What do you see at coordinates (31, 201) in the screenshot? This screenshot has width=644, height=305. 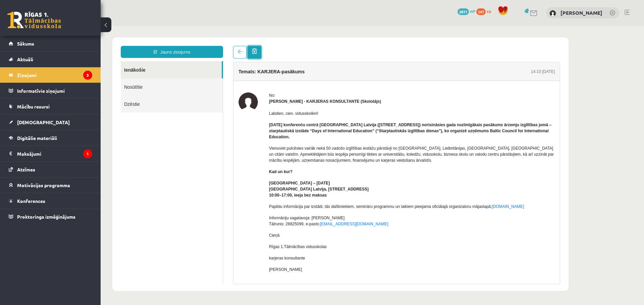 I see `span: Konferences` at bounding box center [31, 201].